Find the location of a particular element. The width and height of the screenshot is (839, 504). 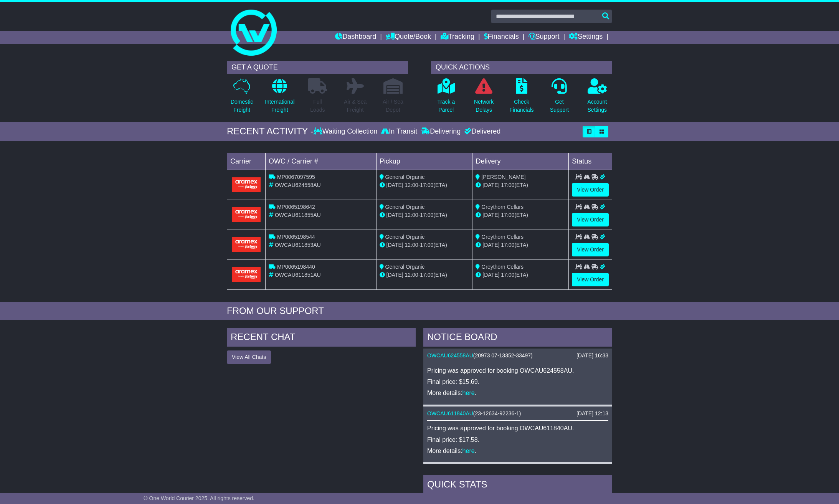

div: In Transit is located at coordinates (399, 131).